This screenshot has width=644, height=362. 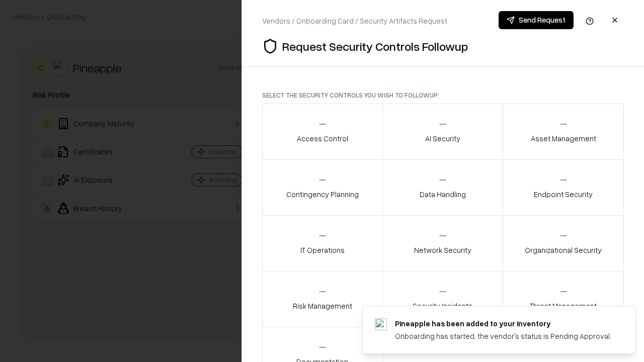 What do you see at coordinates (322, 306) in the screenshot?
I see `p: Risk Management` at bounding box center [322, 306].